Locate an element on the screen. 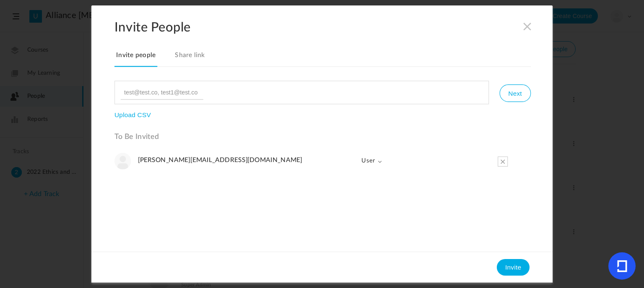  button: Upload CSV is located at coordinates (132, 115).